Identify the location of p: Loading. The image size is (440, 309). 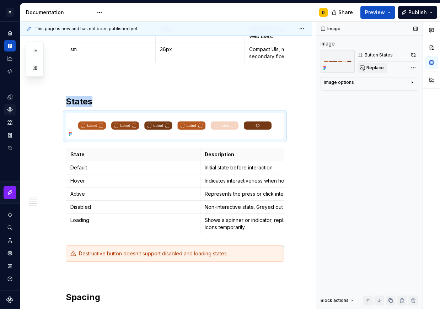
(133, 220).